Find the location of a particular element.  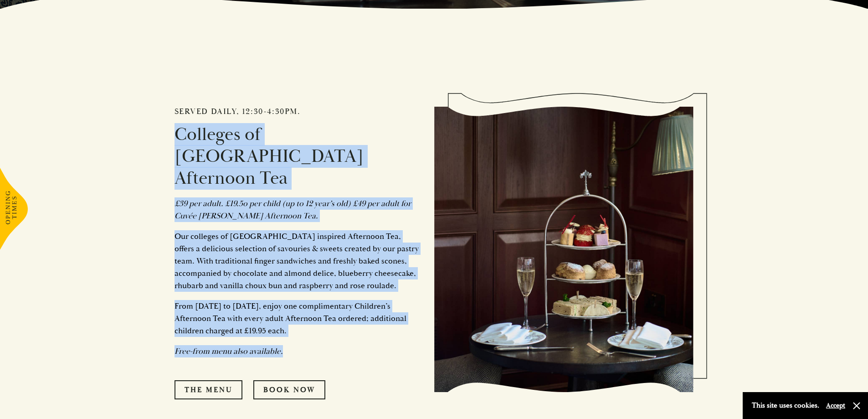

a: The Menu is located at coordinates (209, 389).